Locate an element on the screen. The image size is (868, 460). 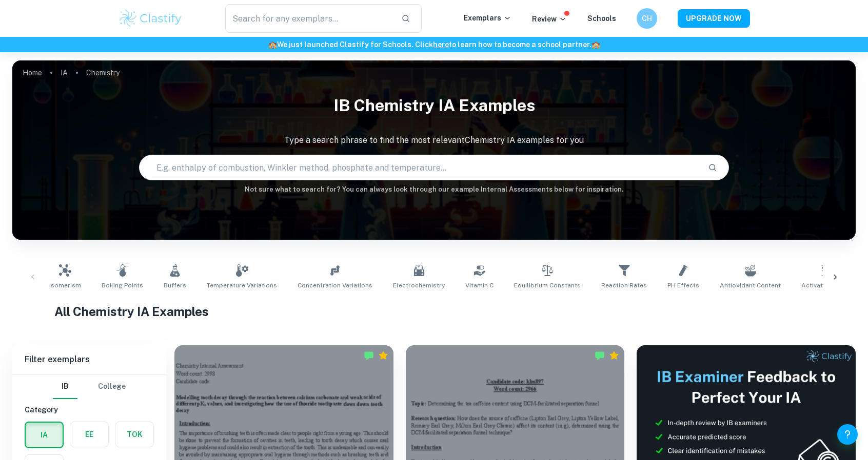
p: Chemistry is located at coordinates (103, 73).